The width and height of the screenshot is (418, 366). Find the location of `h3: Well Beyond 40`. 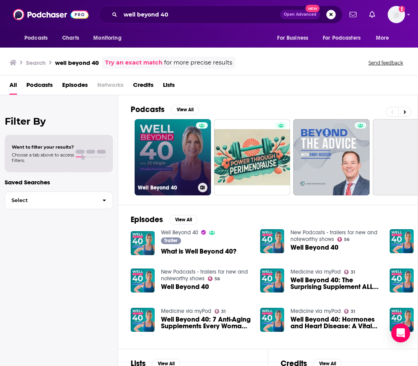

h3: Well Beyond 40 is located at coordinates (166, 188).